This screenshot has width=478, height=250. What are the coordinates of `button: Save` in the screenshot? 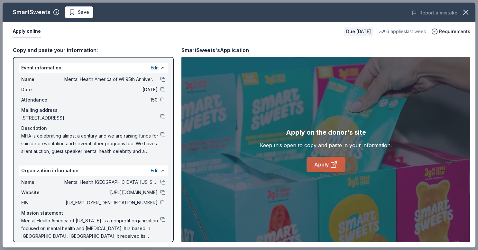 It's located at (79, 12).